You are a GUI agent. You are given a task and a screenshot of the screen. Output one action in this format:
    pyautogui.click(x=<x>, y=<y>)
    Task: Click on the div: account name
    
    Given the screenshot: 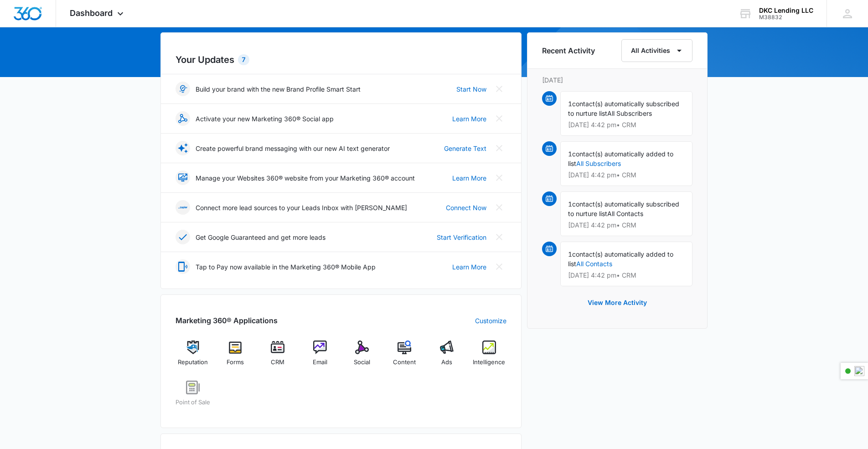 What is the action you would take?
    pyautogui.click(x=786, y=11)
    